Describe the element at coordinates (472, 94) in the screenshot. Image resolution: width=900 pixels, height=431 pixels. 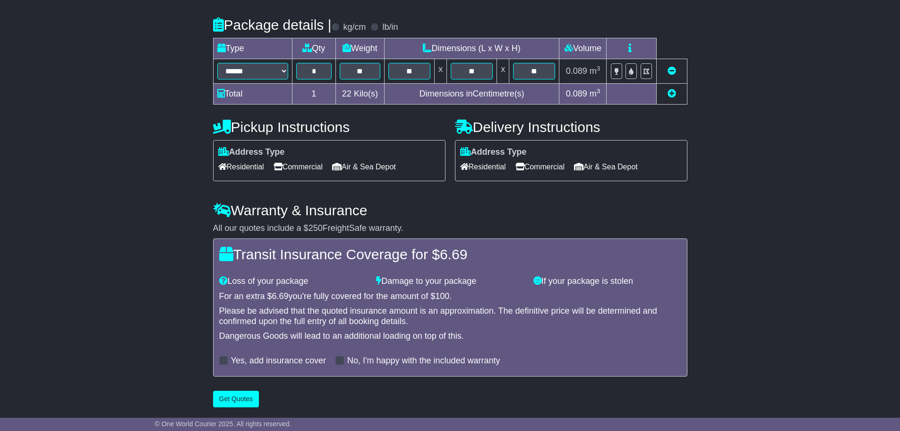
I see `td: Dimensions in Centimetre(s)` at that location.